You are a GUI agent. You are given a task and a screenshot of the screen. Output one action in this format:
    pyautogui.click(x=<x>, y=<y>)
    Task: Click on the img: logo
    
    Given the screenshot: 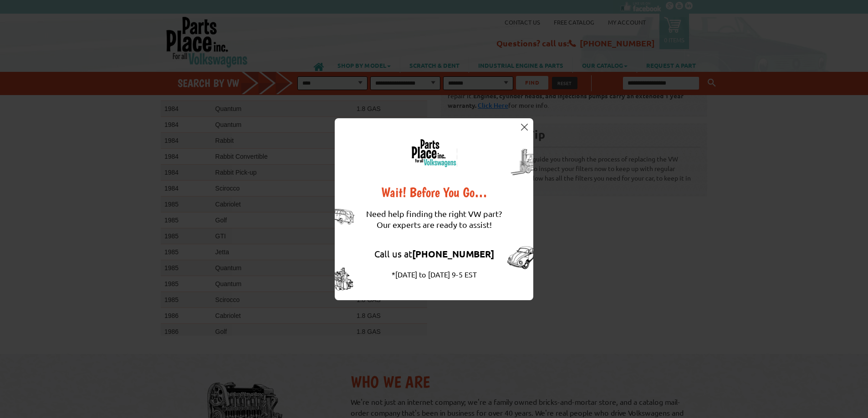 What is the action you would take?
    pyautogui.click(x=434, y=153)
    